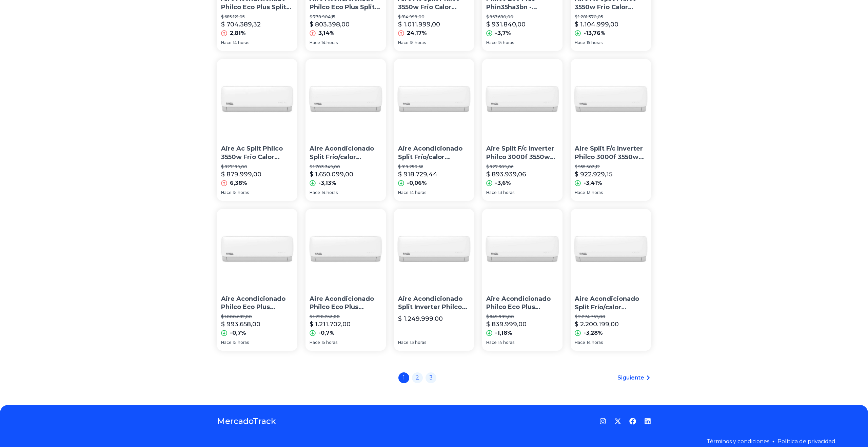 This screenshot has width=868, height=447. I want to click on img: Aire Acondicionado Philco Eco Plus Phin35ha3bn Blanco, so click(522, 249).